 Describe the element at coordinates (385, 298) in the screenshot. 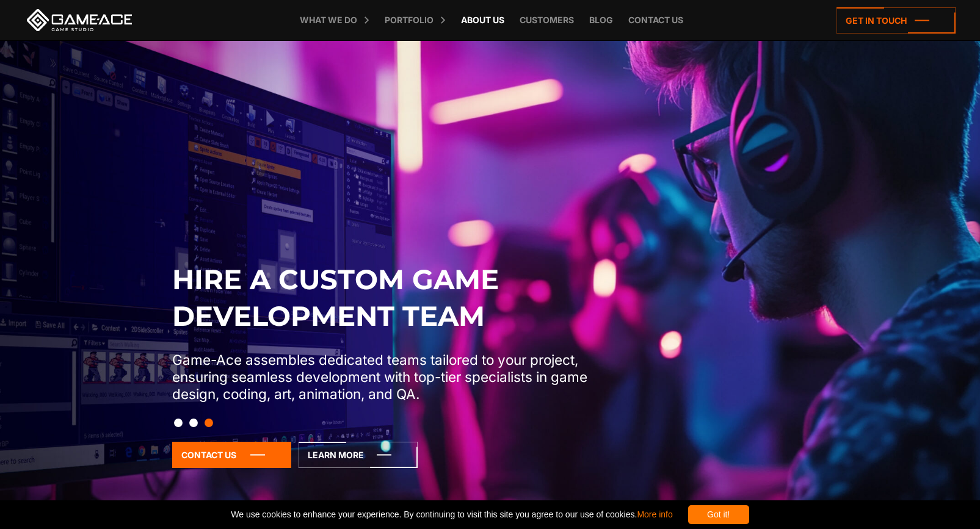

I see `h2: Hire a Custom Game Development Team` at that location.